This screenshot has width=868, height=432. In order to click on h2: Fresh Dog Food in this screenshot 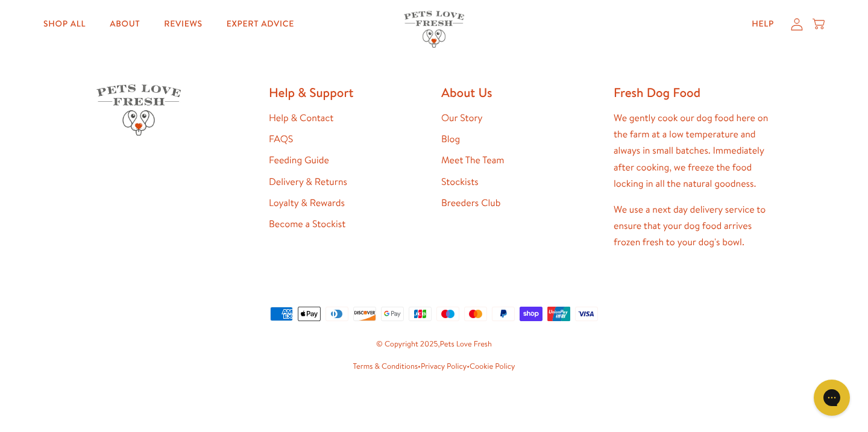, I will do `click(692, 93)`.